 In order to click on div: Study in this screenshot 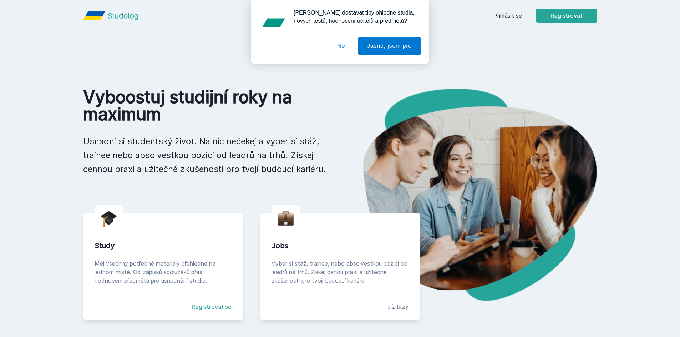, I will do `click(163, 246)`.